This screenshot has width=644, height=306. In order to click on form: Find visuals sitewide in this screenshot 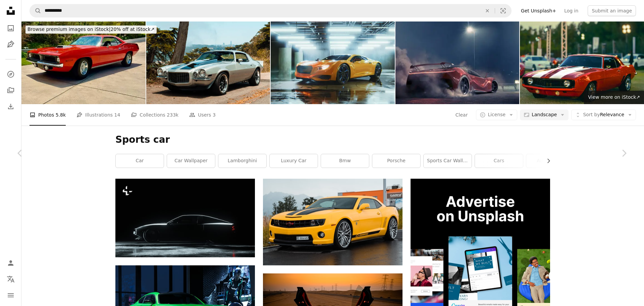, I will do `click(270, 11)`.